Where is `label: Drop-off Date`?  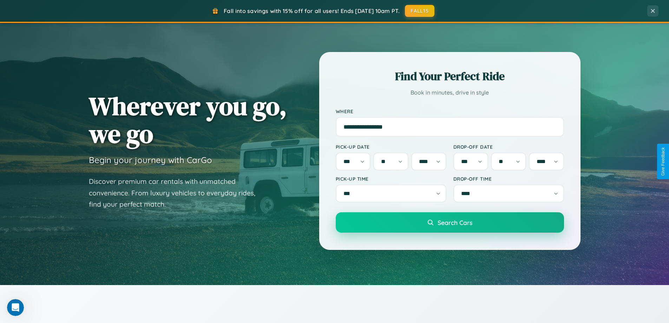
label: Drop-off Date is located at coordinates (509, 147).